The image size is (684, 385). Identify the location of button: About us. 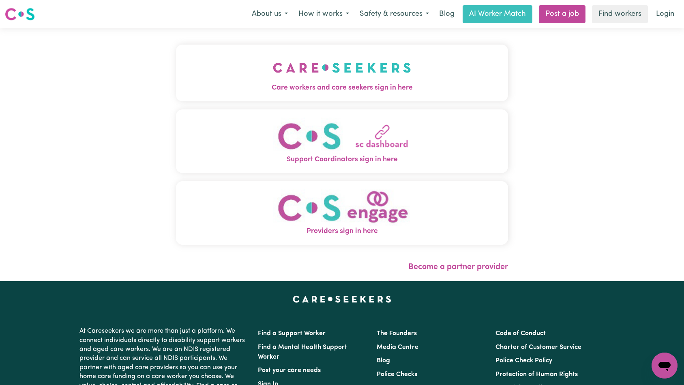
(269, 14).